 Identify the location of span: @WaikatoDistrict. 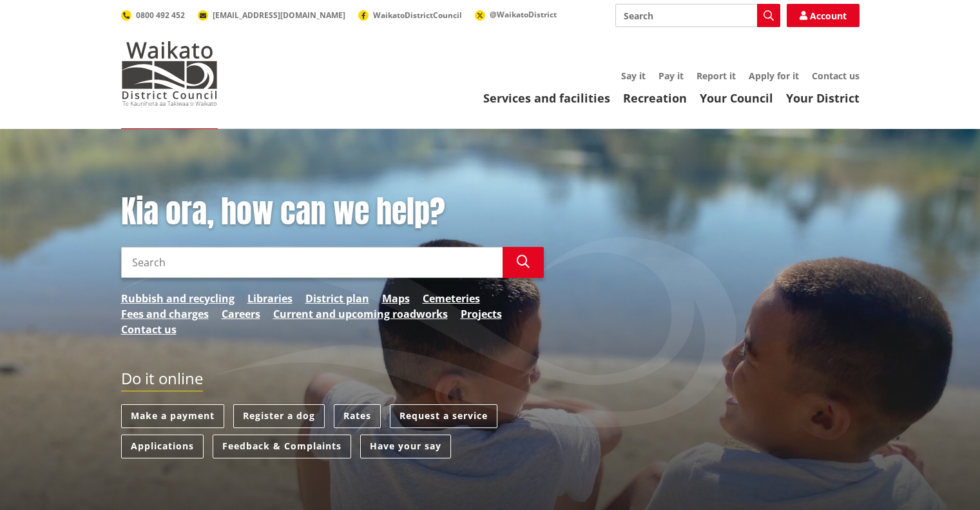
(524, 14).